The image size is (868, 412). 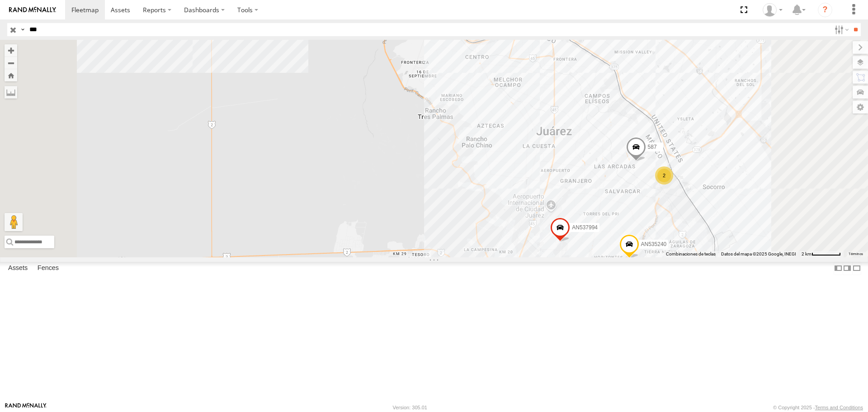 What do you see at coordinates (653, 244) in the screenshot?
I see `span: AN535240` at bounding box center [653, 244].